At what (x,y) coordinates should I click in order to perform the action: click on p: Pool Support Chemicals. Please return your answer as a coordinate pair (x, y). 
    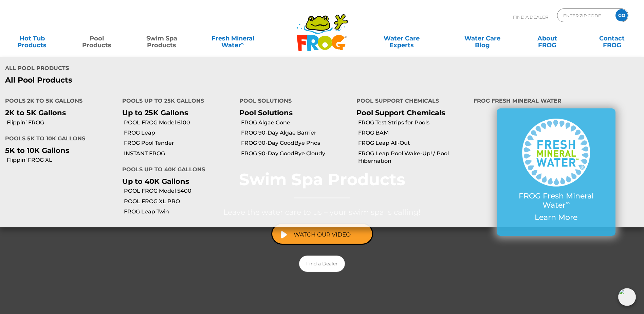
    Looking at the image, I should click on (410, 112).